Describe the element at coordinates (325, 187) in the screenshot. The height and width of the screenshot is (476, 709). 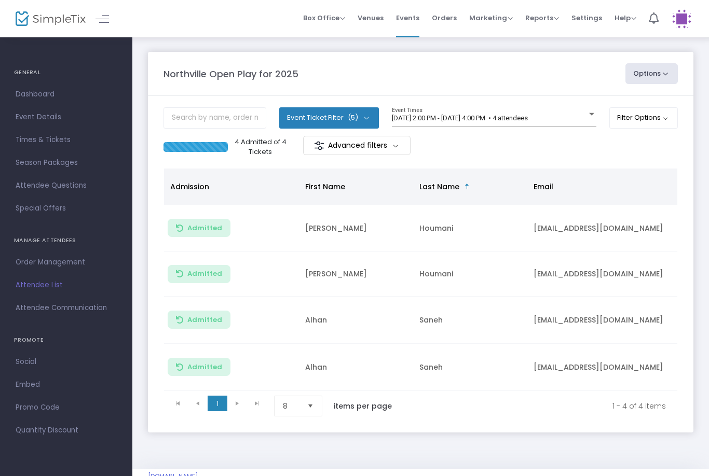
I see `span: First Name` at that location.